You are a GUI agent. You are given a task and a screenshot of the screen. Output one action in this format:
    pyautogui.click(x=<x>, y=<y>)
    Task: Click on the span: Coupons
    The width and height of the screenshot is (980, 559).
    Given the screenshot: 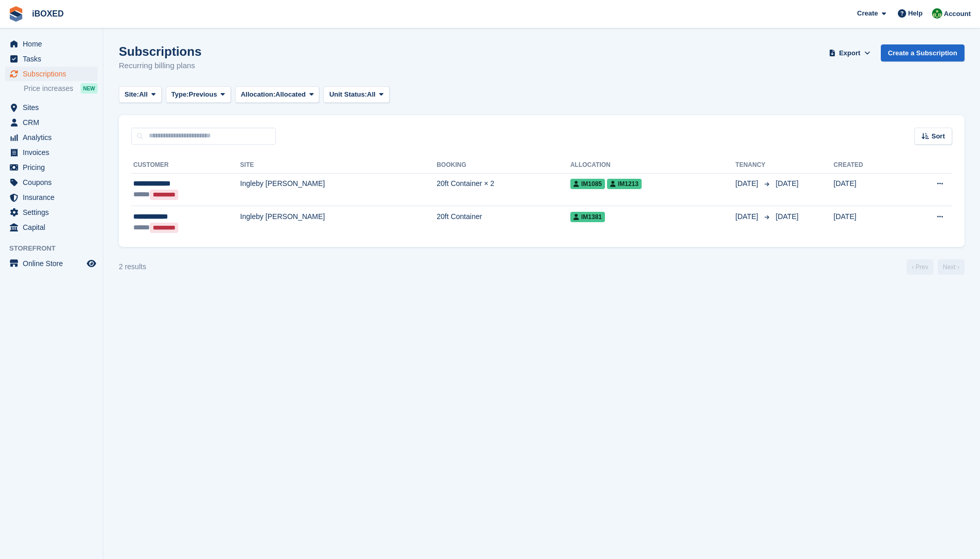 What is the action you would take?
    pyautogui.click(x=53, y=182)
    